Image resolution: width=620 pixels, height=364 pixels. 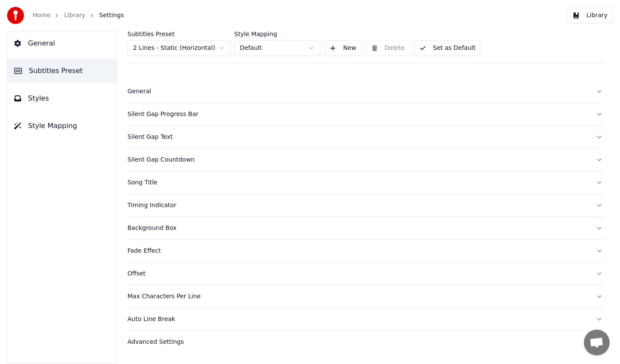 What do you see at coordinates (358, 296) in the screenshot?
I see `div: Max Characters Per Line` at bounding box center [358, 296].